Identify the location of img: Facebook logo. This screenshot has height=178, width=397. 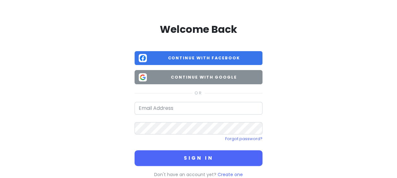
(143, 58).